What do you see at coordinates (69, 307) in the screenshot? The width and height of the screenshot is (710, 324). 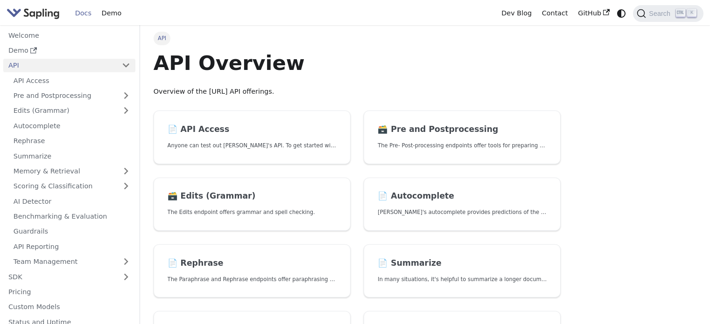 I see `a: Custom Models` at bounding box center [69, 307].